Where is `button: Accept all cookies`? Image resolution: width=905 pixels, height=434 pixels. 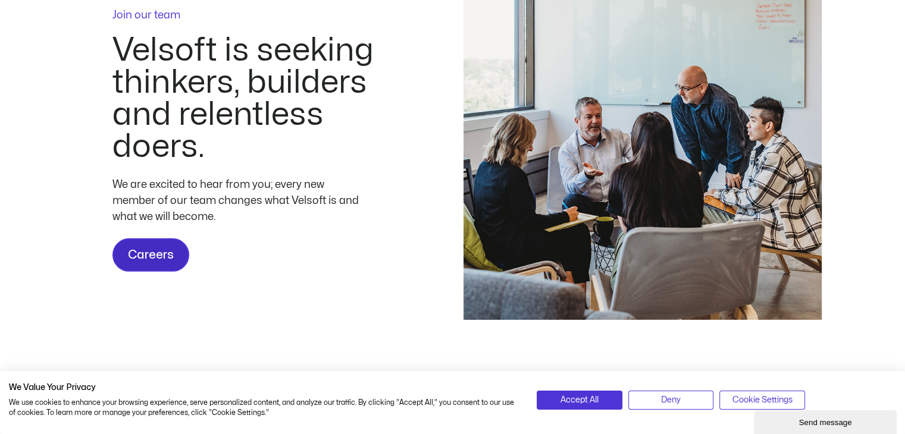
button: Accept all cookies is located at coordinates (579, 400).